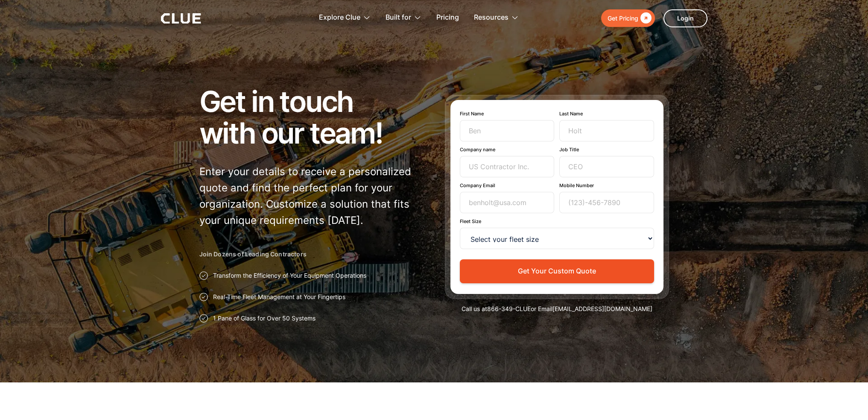 The width and height of the screenshot is (868, 420). Describe the element at coordinates (607, 202) in the screenshot. I see `input: (123)-456-7890` at that location.